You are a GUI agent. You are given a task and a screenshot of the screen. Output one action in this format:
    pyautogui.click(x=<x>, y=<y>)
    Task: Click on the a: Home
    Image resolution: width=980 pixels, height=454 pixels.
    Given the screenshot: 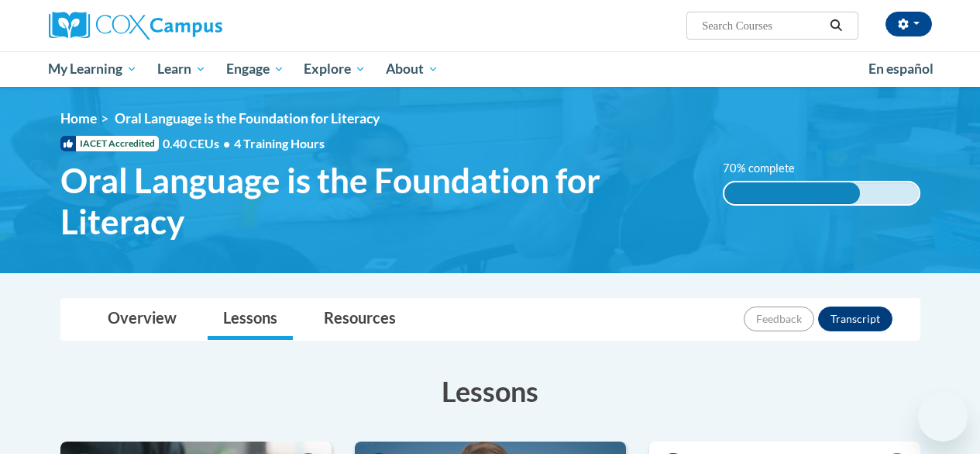 What is the action you would take?
    pyautogui.click(x=79, y=118)
    